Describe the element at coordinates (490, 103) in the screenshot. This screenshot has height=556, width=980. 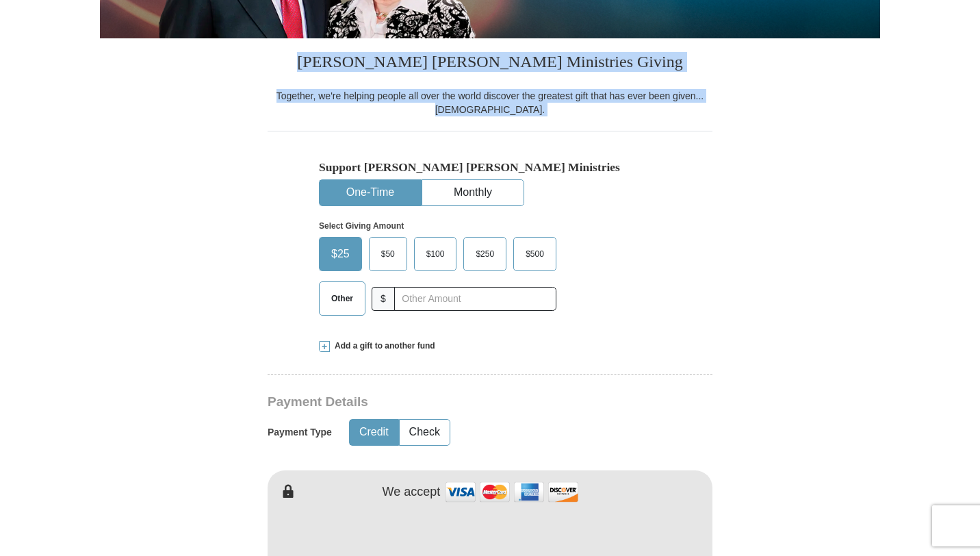
I see `div: Together, we're helping people all over the world discover the greatest gift that has ever been g...` at that location.